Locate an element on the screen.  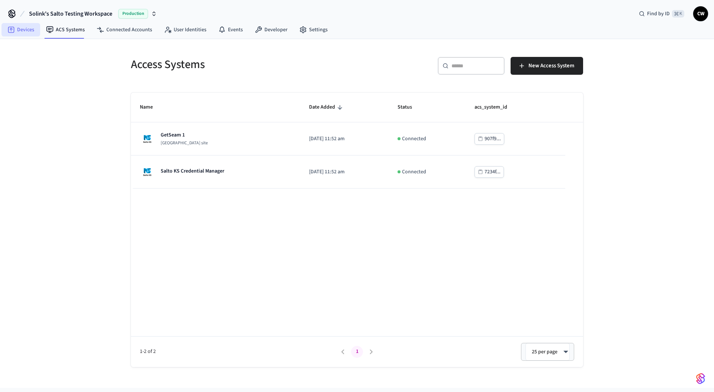
button: page 1 is located at coordinates (357, 352).